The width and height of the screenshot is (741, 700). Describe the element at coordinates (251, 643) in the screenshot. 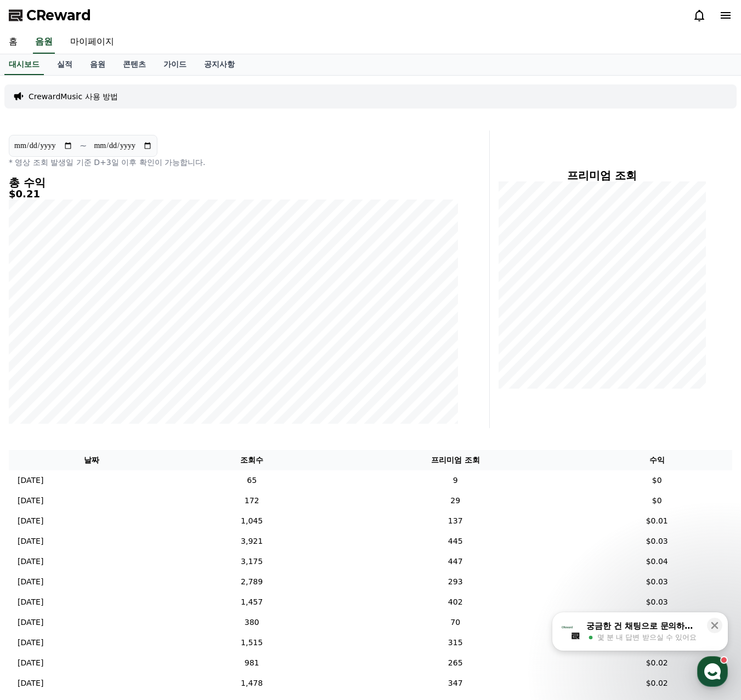

I see `td: 1,515` at that location.